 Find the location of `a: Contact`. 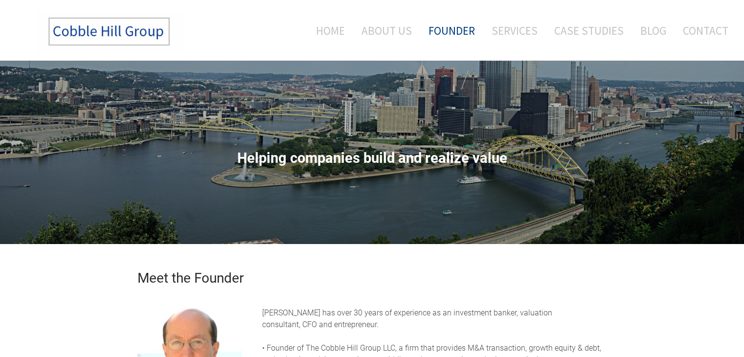

a: Contact is located at coordinates (702, 30).